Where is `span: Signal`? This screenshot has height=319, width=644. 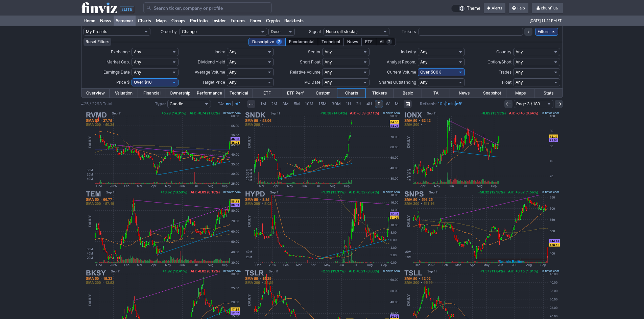 span: Signal is located at coordinates (315, 31).